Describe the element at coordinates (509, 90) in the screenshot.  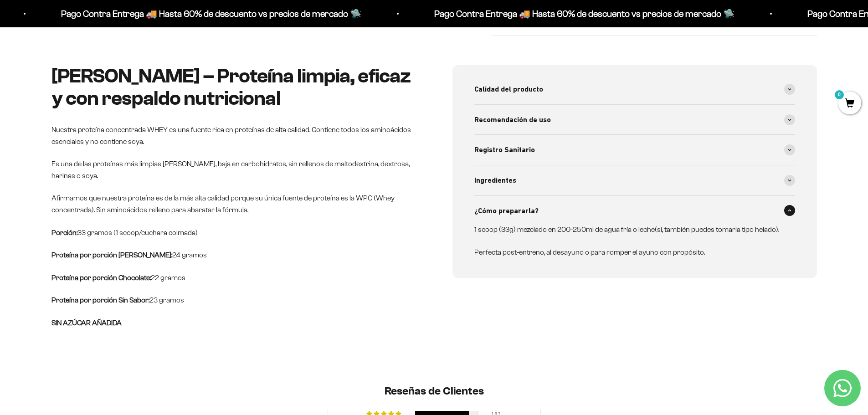
I see `span: Calidad del producto` at that location.